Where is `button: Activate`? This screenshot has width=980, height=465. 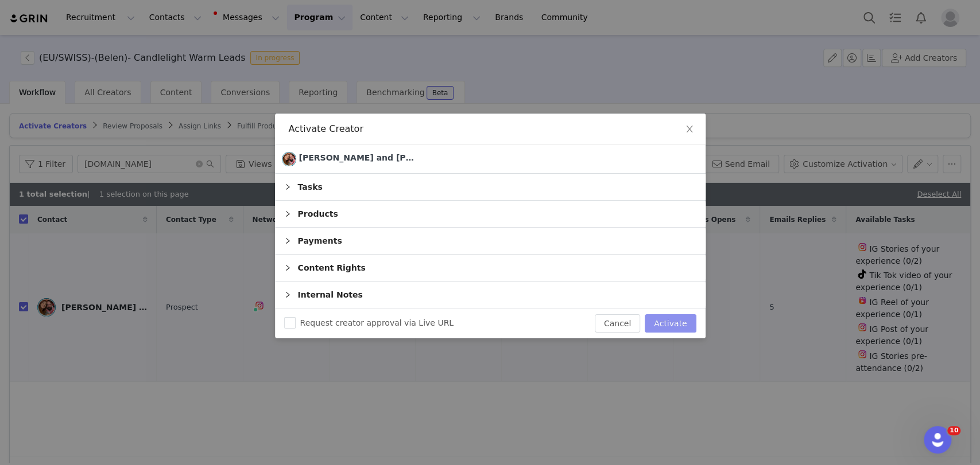 button: Activate is located at coordinates (670, 324).